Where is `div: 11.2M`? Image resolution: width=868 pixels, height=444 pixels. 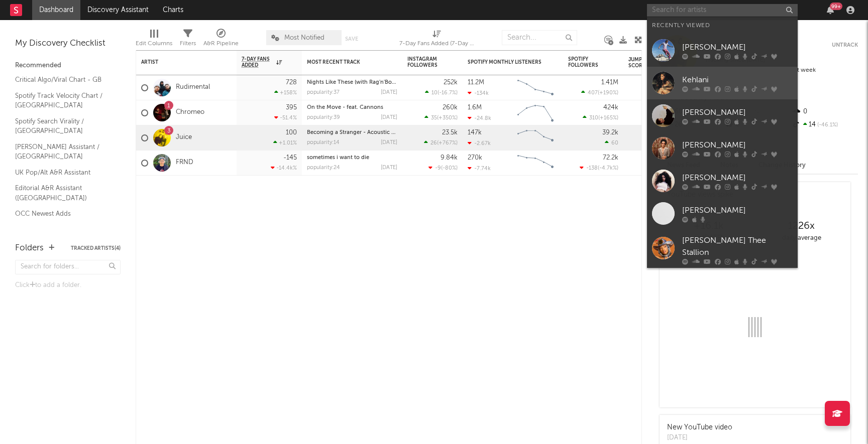 div: 11.2M is located at coordinates (476, 83).